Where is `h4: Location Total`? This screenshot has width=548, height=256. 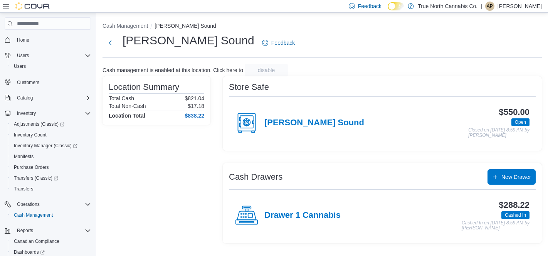 h4: Location Total is located at coordinates (127, 116).